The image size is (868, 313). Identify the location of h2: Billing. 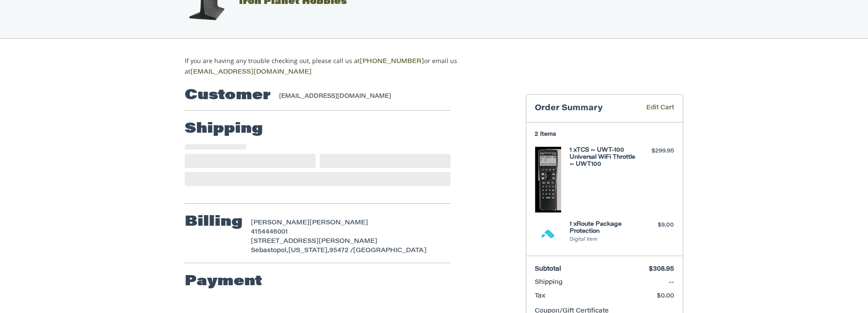
(213, 222).